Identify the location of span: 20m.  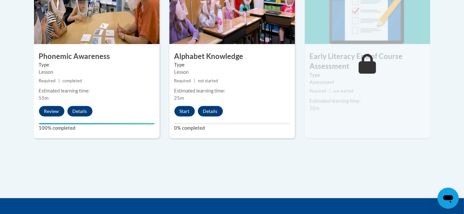
(314, 108).